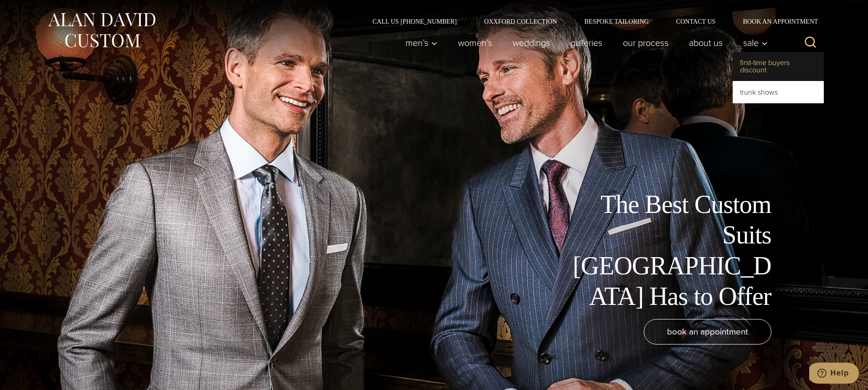 This screenshot has width=868, height=390. I want to click on span: book an appointment, so click(708, 331).